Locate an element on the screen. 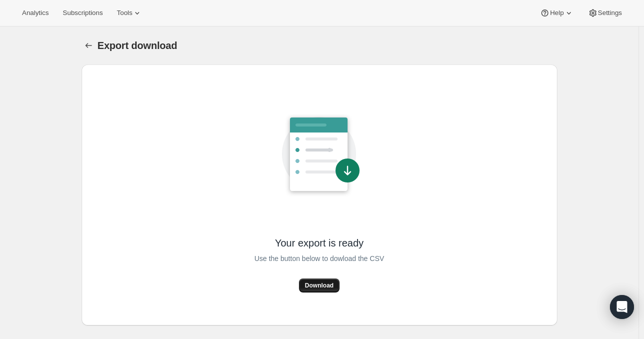  span: Download is located at coordinates (319, 285).